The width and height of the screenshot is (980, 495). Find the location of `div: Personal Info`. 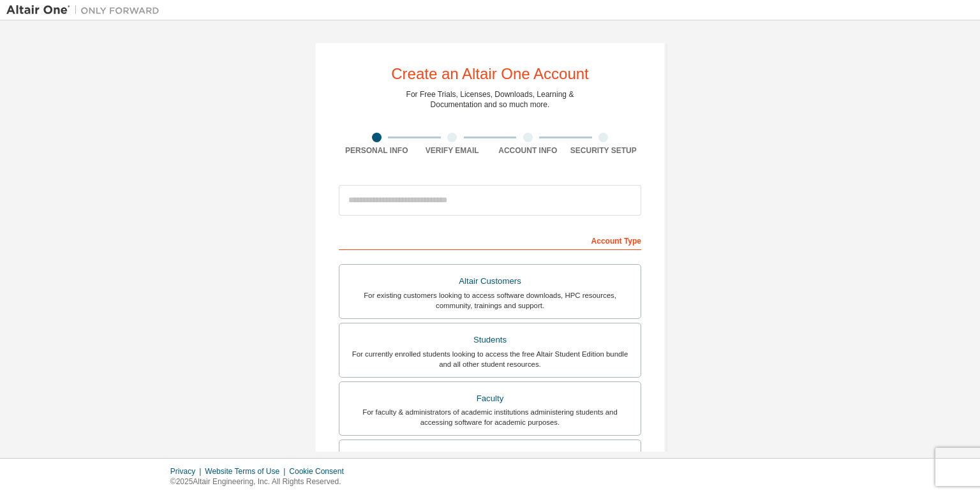

div: Personal Info is located at coordinates (377, 150).